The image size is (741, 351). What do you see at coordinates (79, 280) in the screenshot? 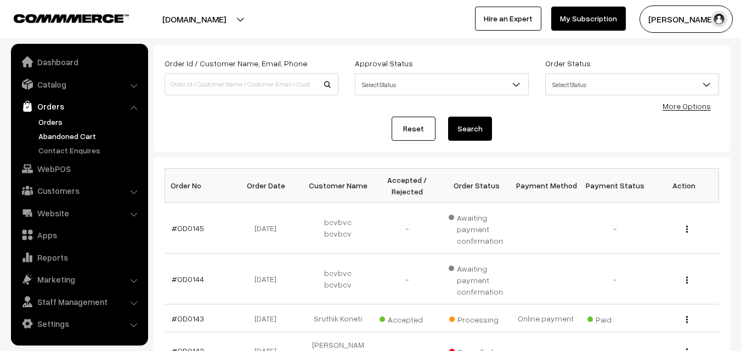
I see `a: Marketing` at bounding box center [79, 280].